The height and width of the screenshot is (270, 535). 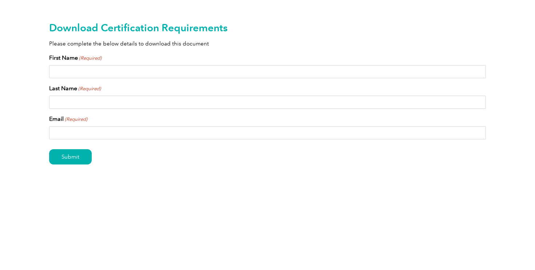 I want to click on label: Email, so click(x=68, y=119).